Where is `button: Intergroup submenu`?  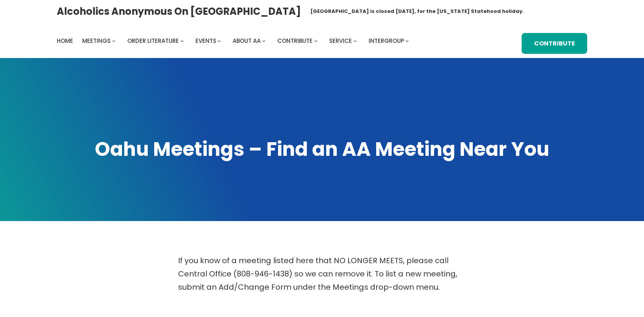 button: Intergroup submenu is located at coordinates (407, 40).